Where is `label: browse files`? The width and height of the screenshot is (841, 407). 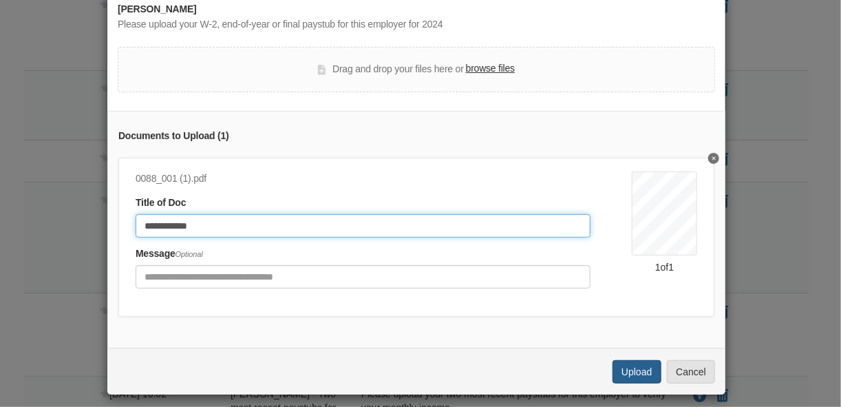 label: browse files is located at coordinates (490, 69).